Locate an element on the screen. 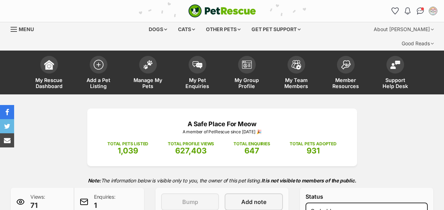 The image size is (444, 210). label: Status is located at coordinates (367, 196).